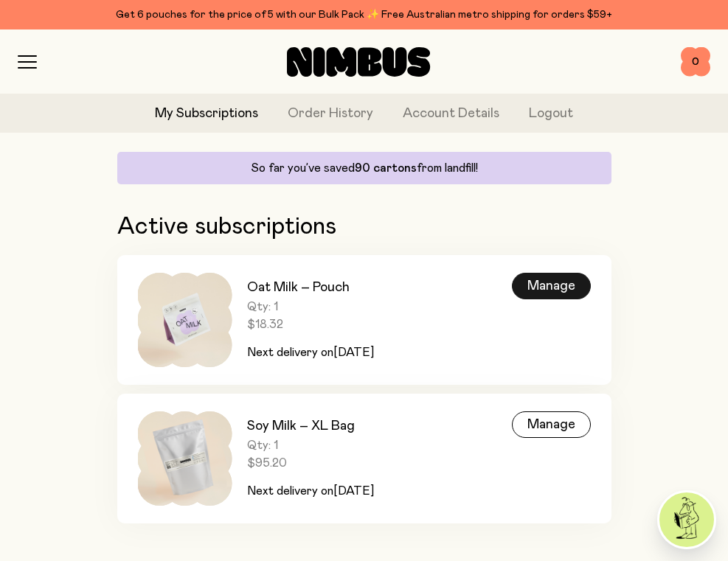 Image resolution: width=728 pixels, height=561 pixels. Describe the element at coordinates (696, 62) in the screenshot. I see `span: 0` at that location.